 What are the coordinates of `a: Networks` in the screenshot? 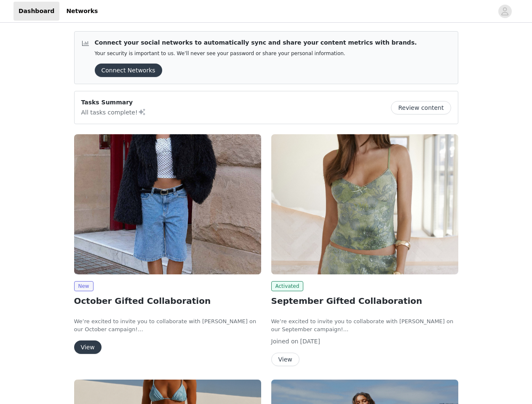 It's located at (82, 11).